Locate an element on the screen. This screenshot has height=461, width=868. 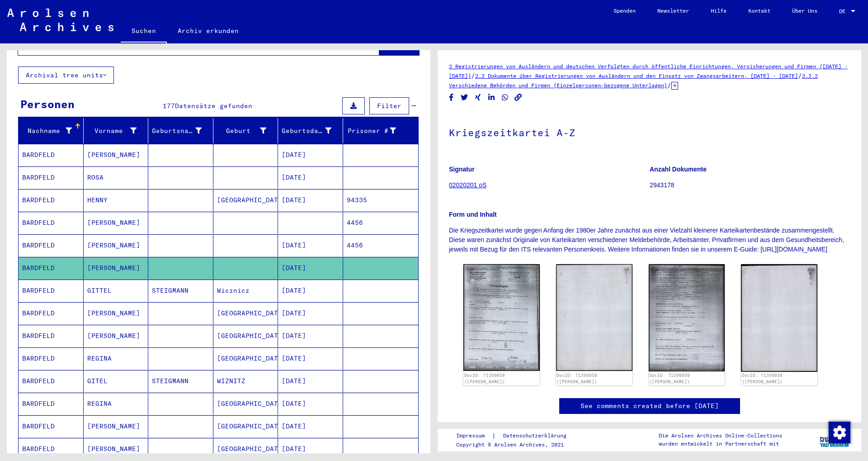
button: Share on LinkedIn is located at coordinates (491, 97).